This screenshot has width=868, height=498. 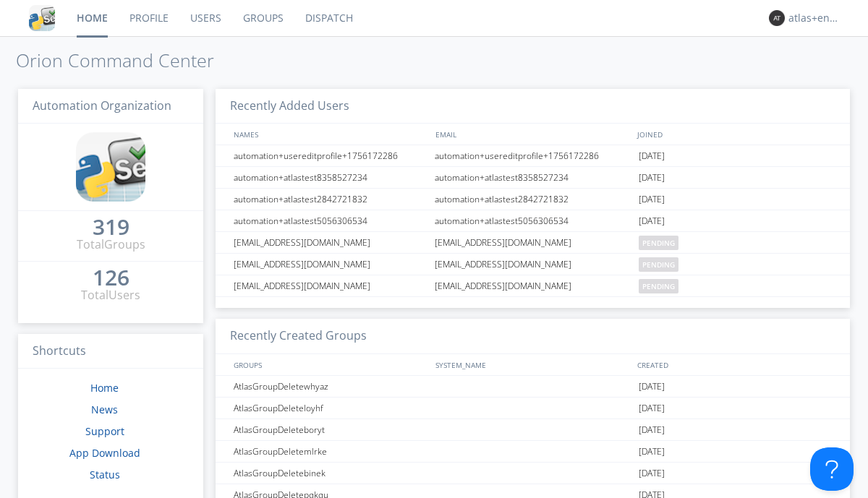 I want to click on a: Status, so click(x=105, y=474).